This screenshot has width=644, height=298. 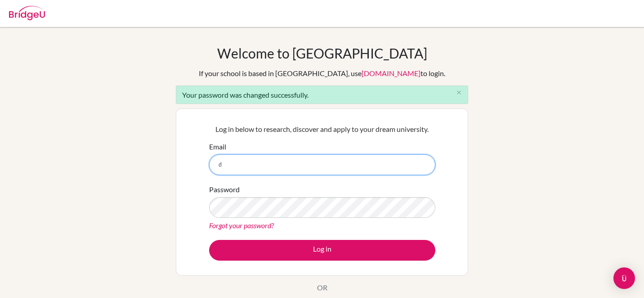 I want to click on button: Log in, so click(x=322, y=250).